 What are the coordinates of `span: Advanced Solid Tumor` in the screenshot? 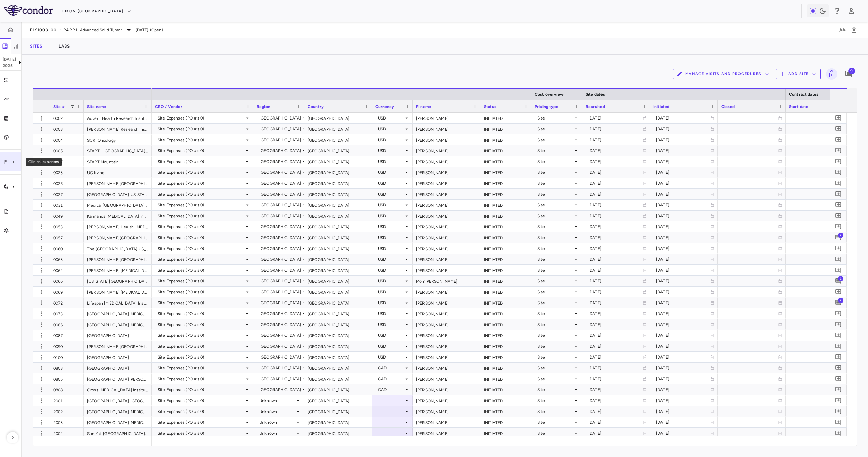 It's located at (101, 30).